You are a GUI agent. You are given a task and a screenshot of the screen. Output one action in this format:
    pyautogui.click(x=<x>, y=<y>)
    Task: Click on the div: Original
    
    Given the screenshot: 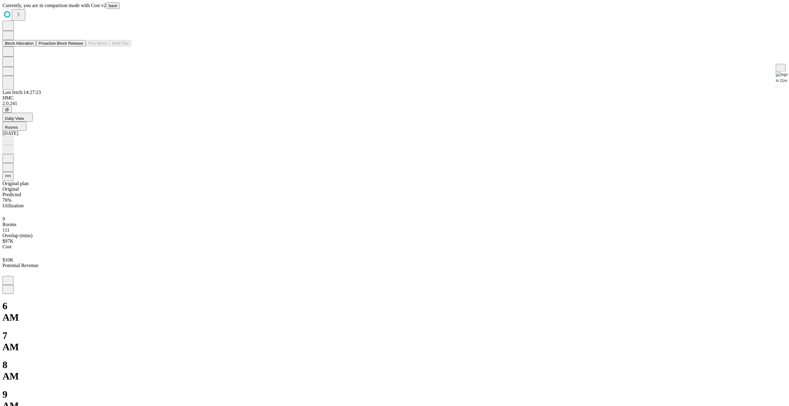 What is the action you would take?
    pyautogui.click(x=394, y=189)
    